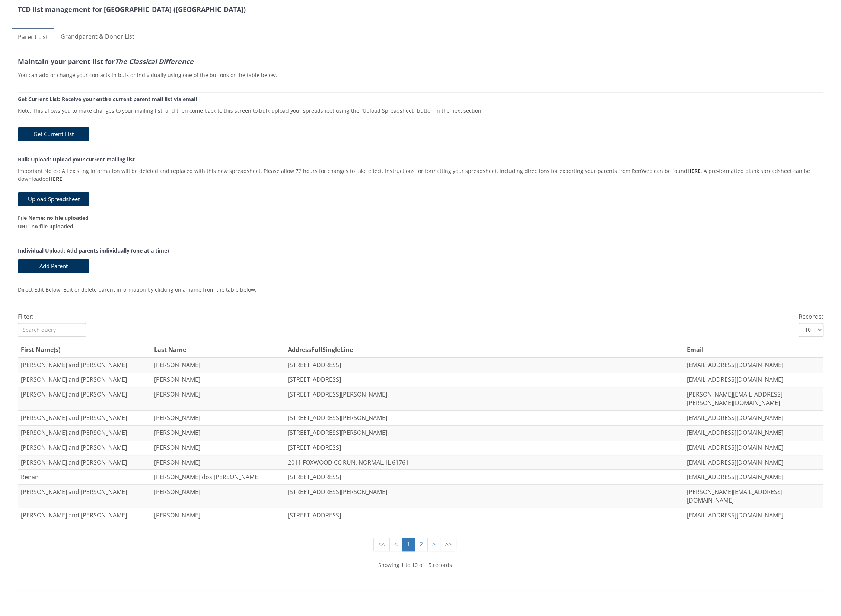 The height and width of the screenshot is (616, 841). What do you see at coordinates (154, 61) in the screenshot?
I see `em: The Classical Difference` at bounding box center [154, 61].